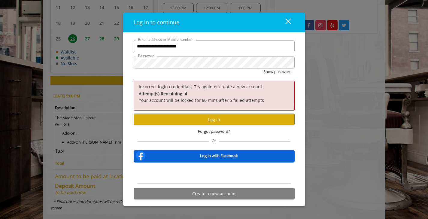  I want to click on span: Forgot password?, so click(214, 131).